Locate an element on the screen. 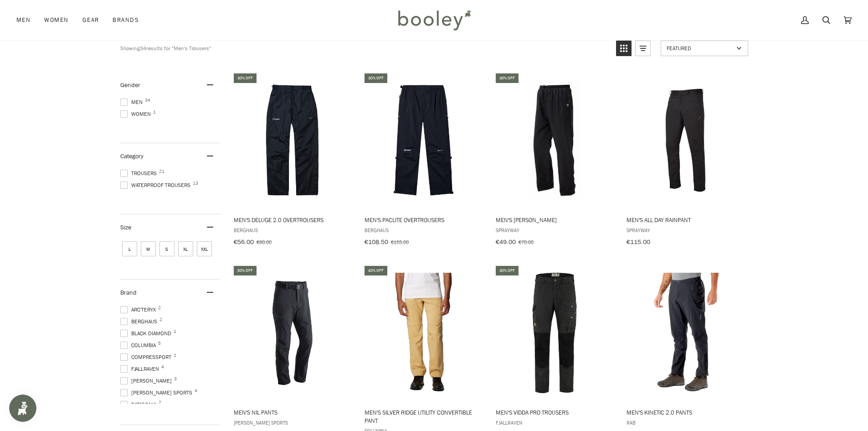 This screenshot has width=868, height=431. img: Berghaus Men's Deluge 2.0 Overtrousers - Booley Galway is located at coordinates (293, 140).